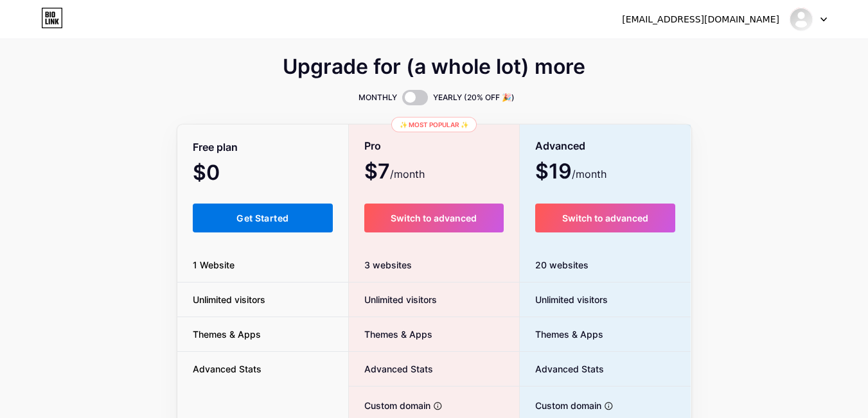 This screenshot has width=868, height=418. I want to click on span: 1 Website, so click(213, 265).